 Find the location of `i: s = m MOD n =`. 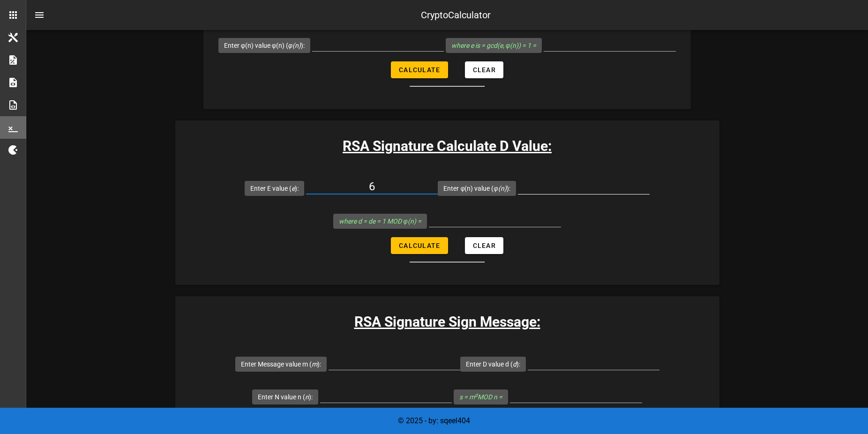

i: s = m MOD n = is located at coordinates (481, 397).